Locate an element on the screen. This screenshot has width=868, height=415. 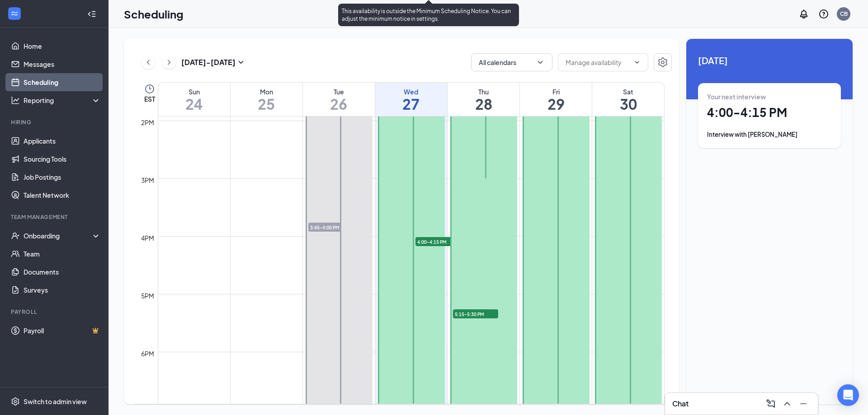
div: Payroll is located at coordinates (55, 311).